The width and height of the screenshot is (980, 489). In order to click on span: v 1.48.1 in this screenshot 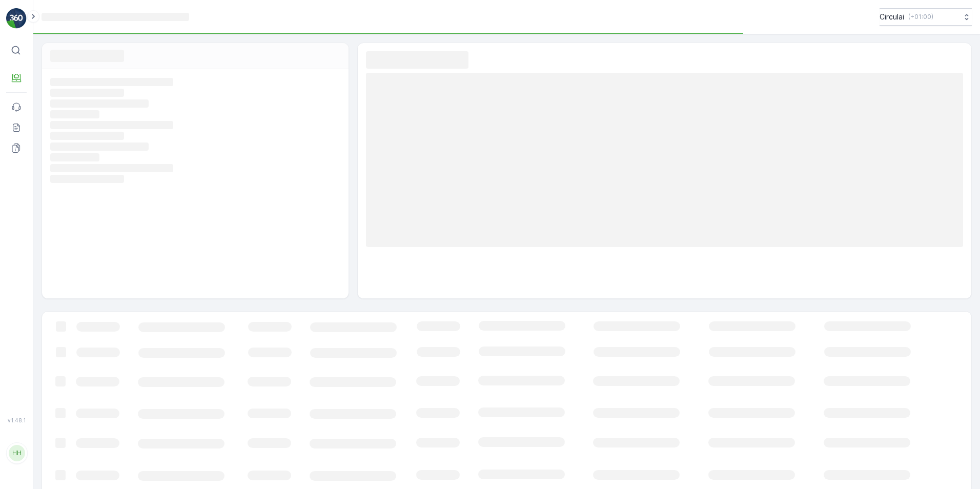, I will do `click(17, 420)`.